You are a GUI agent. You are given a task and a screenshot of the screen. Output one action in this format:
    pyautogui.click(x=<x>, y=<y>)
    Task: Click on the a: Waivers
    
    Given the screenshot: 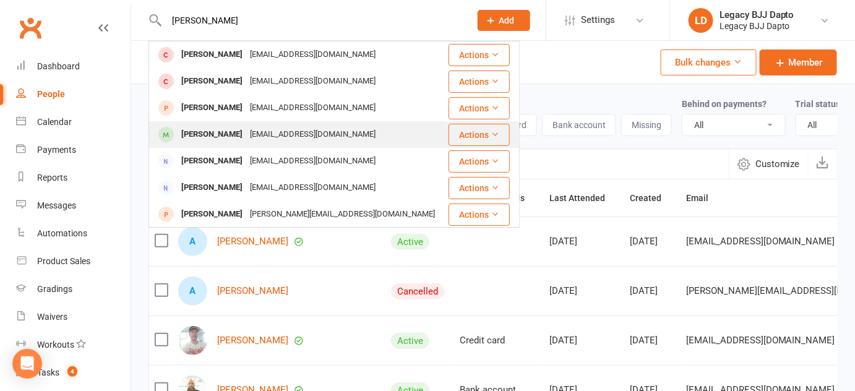 What is the action you would take?
    pyautogui.click(x=73, y=317)
    